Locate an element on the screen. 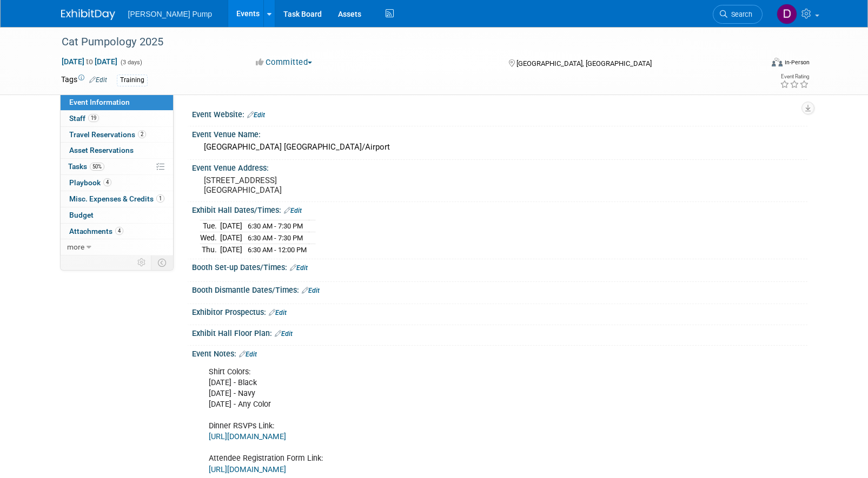 The image size is (868, 478). span: to is located at coordinates (89, 62).